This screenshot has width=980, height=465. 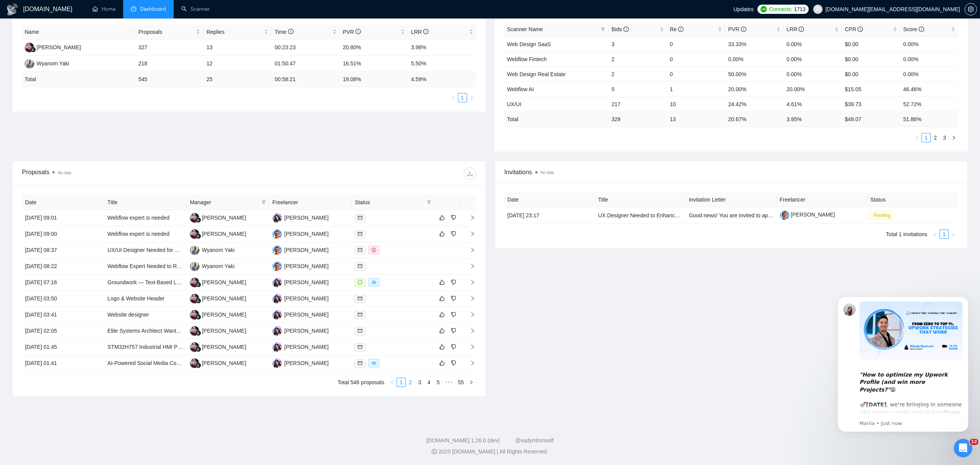 I want to click on span: info-circle, so click(x=743, y=29).